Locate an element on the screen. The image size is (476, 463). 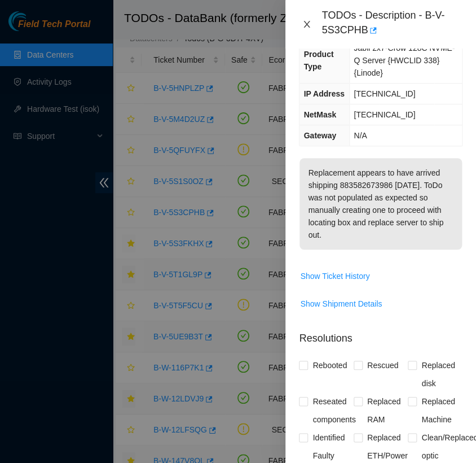
span: Replaced RAM is located at coordinates (385, 410).